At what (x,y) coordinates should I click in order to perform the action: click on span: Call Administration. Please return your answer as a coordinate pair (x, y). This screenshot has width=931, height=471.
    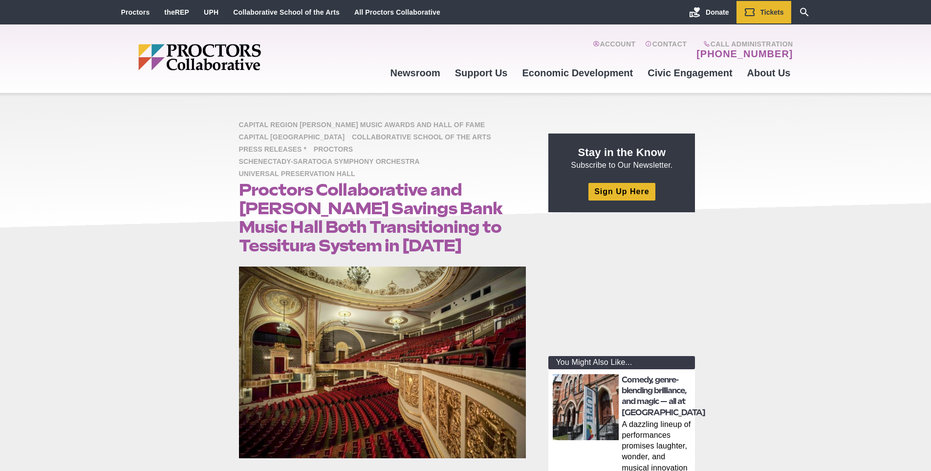
    Looking at the image, I should click on (743, 44).